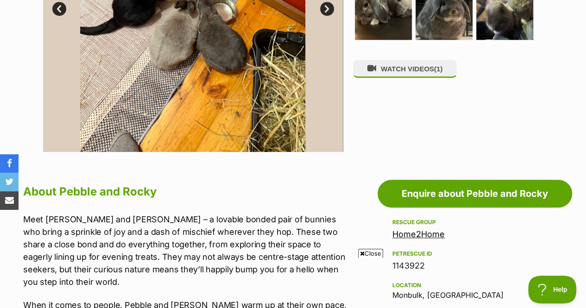 The height and width of the screenshot is (308, 586). What do you see at coordinates (438, 69) in the screenshot?
I see `span: (1)` at bounding box center [438, 69].